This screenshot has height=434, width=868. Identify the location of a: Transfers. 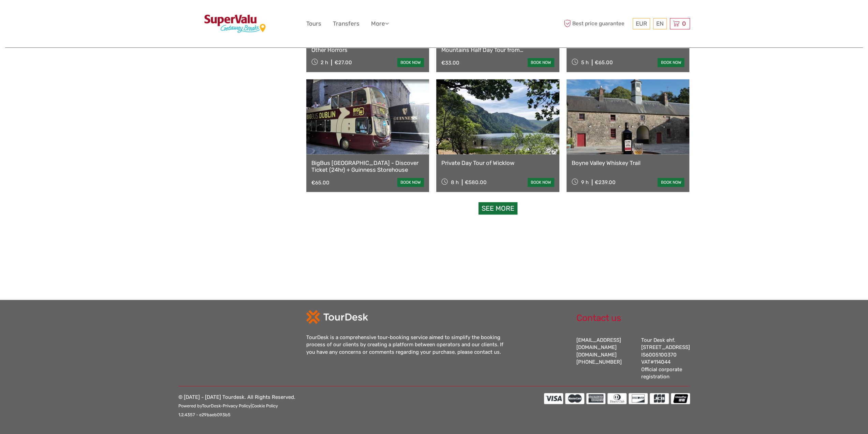
(346, 24).